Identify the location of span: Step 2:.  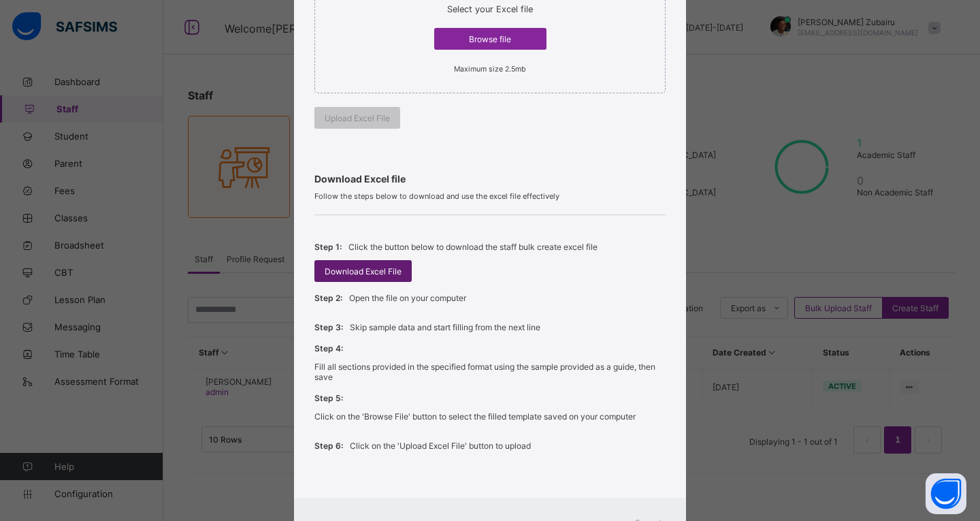
(328, 298).